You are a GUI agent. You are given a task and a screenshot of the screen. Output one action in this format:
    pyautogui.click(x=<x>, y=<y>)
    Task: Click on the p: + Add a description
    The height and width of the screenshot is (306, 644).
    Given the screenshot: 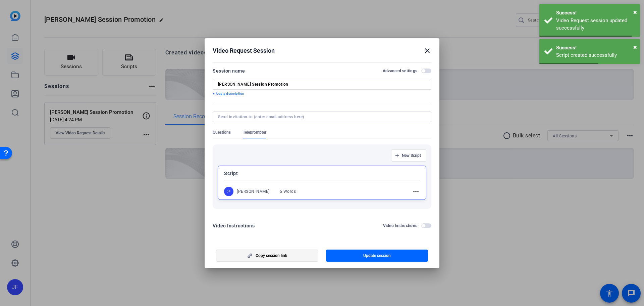 What is the action you would take?
    pyautogui.click(x=322, y=94)
    